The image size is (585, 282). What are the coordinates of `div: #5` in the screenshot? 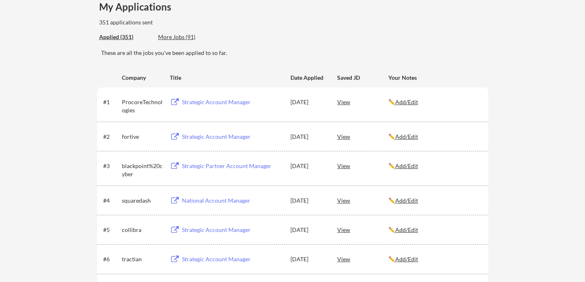 It's located at (111, 230).